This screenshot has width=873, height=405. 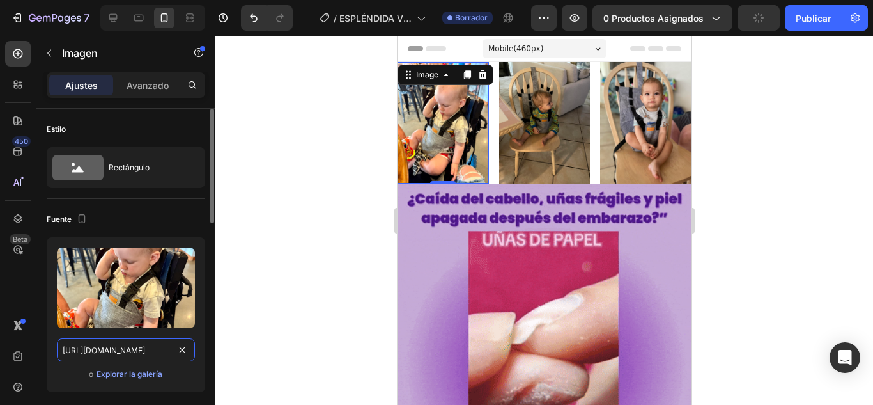 I want to click on font: Publicar, so click(x=813, y=18).